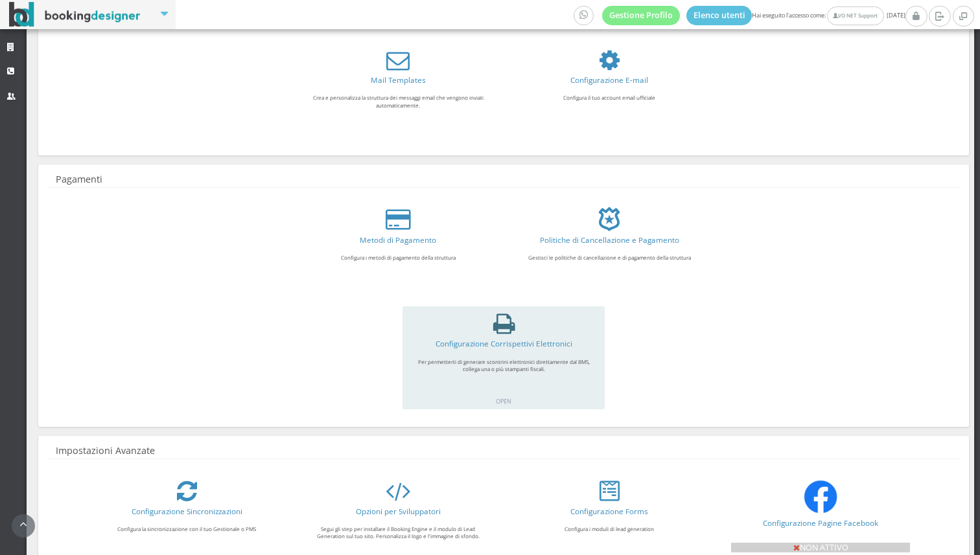 This screenshot has width=980, height=555. What do you see at coordinates (720, 16) in the screenshot?
I see `a: Elenco utenti` at bounding box center [720, 16].